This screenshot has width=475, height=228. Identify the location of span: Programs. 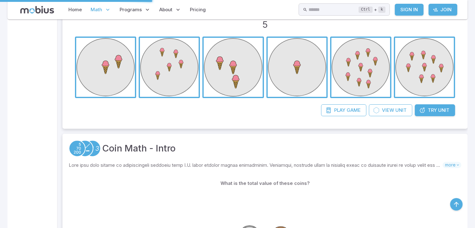
(130, 10).